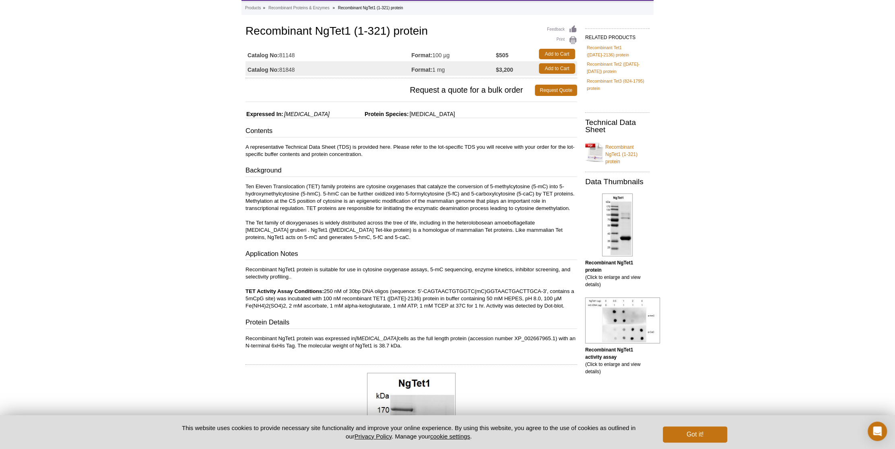 This screenshot has height=449, width=895. What do you see at coordinates (411, 151) in the screenshot?
I see `p: A representative Technical Data Sheet (TDS) is provided here. Please refer to the lot-specific TD...` at bounding box center [411, 151].